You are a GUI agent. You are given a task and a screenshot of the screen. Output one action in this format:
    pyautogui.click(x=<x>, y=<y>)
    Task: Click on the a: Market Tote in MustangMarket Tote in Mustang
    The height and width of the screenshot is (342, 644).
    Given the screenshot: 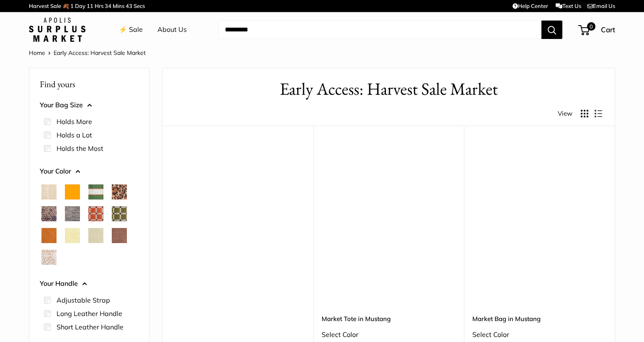 What is the action you would take?
    pyautogui.click(x=389, y=214)
    